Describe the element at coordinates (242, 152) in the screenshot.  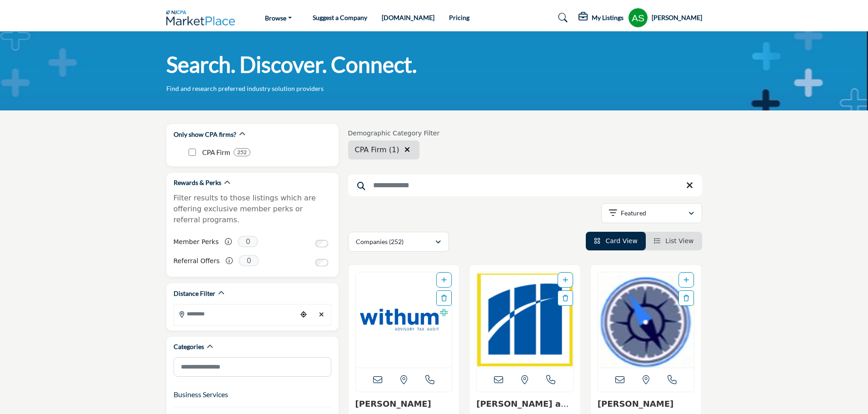
I see `div: 252 Results For CPA Firm` at that location.